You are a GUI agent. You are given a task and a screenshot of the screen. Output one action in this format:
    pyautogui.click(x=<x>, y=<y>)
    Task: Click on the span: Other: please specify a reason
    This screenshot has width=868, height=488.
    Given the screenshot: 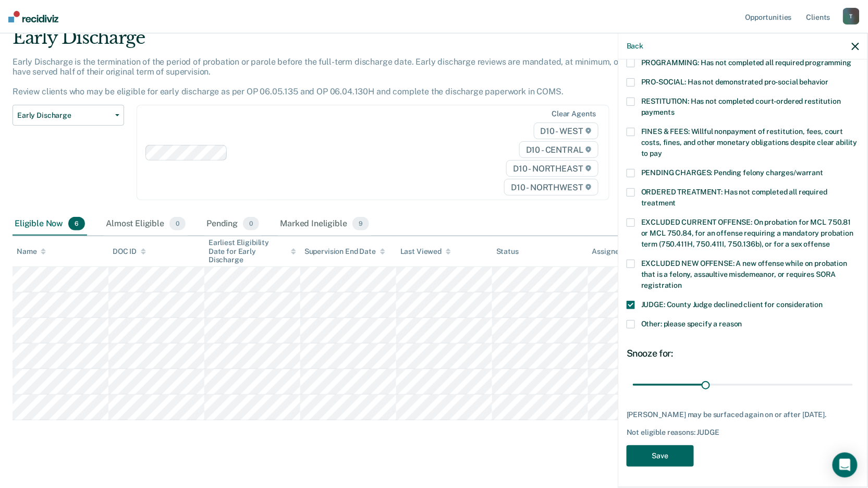 What is the action you would take?
    pyautogui.click(x=692, y=323)
    